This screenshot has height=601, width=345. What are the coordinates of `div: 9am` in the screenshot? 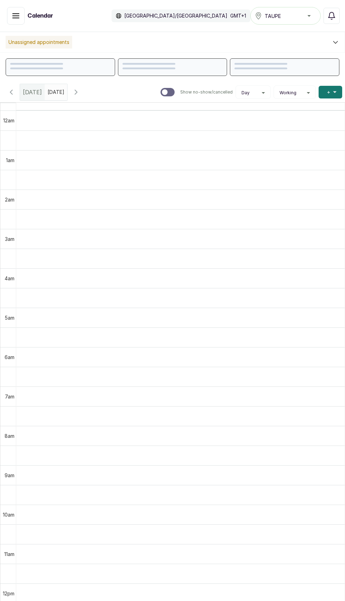 It's located at (9, 475).